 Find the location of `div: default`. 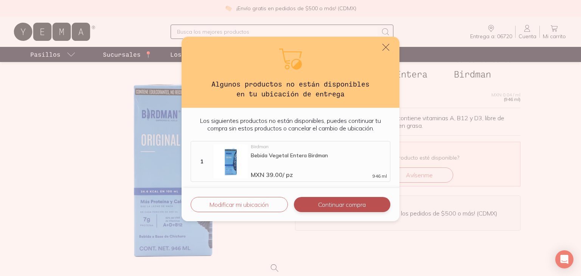

div: default is located at coordinates (291, 129).